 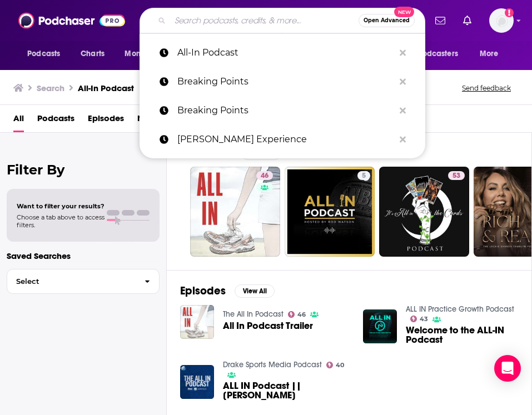 I want to click on img: Welcome to the ALL-IN Podcast, so click(x=380, y=326).